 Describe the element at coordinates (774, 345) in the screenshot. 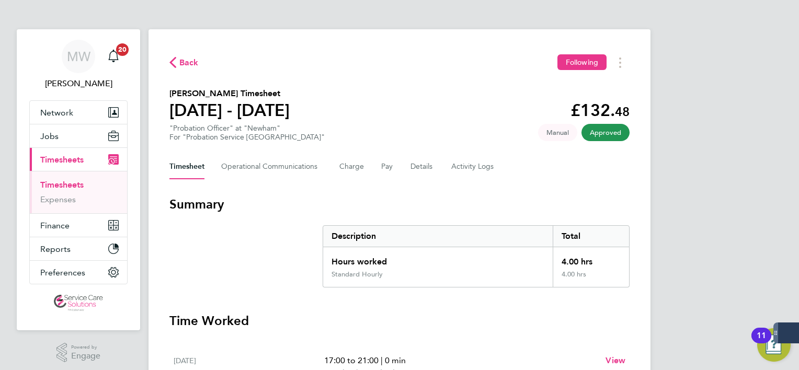

I see `button: Open Resource Center, 11 new notifications` at that location.